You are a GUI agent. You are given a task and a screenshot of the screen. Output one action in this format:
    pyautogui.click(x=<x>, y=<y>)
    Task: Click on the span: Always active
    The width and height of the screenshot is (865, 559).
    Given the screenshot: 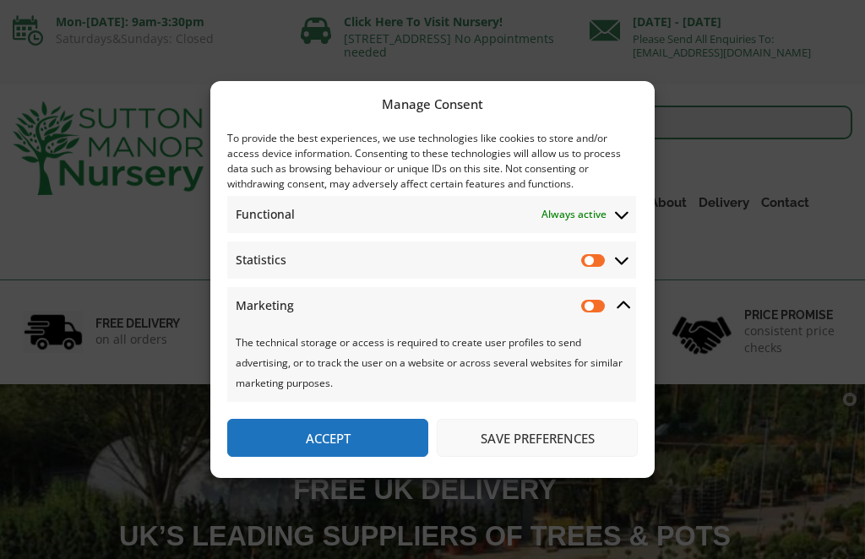 What is the action you would take?
    pyautogui.click(x=573, y=214)
    